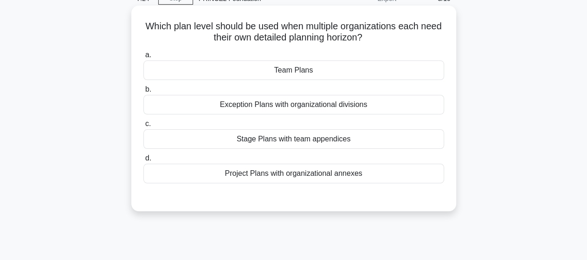 The image size is (587, 260). Describe the element at coordinates (294, 104) in the screenshot. I see `div: Exception Plans with organizational divisions` at that location.